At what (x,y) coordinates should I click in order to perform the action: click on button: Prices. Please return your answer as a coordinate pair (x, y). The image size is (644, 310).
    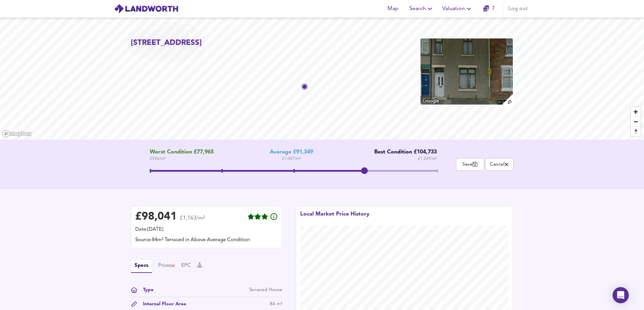
    Looking at the image, I should click on (167, 266).